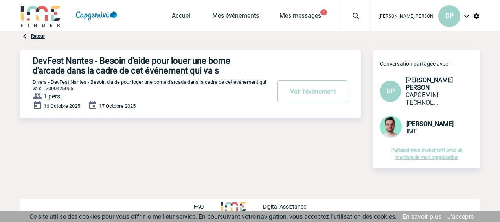 This screenshot has height=222, width=500. What do you see at coordinates (117, 106) in the screenshot?
I see `span: 17 Octobre 2025` at bounding box center [117, 106].